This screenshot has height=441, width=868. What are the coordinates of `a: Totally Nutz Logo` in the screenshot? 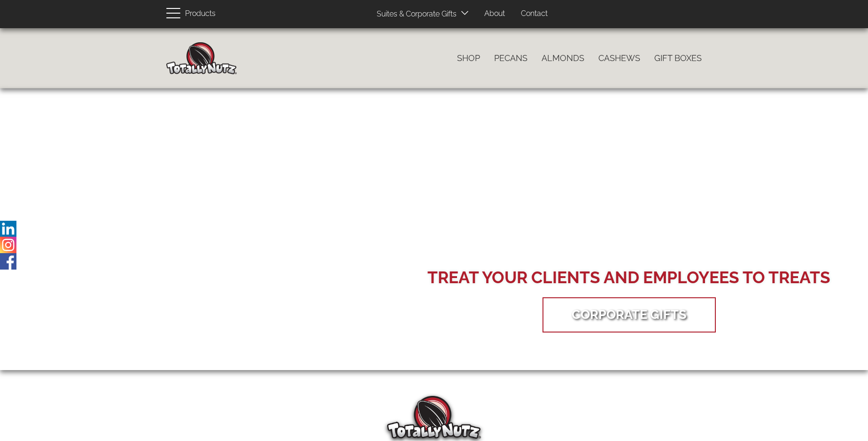 It's located at (434, 417).